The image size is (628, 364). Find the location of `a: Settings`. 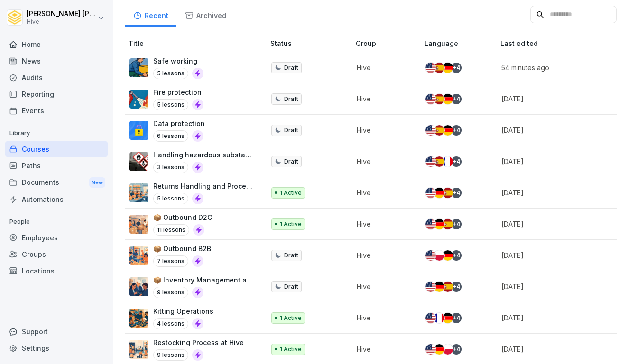

a: Settings is located at coordinates (56, 348).